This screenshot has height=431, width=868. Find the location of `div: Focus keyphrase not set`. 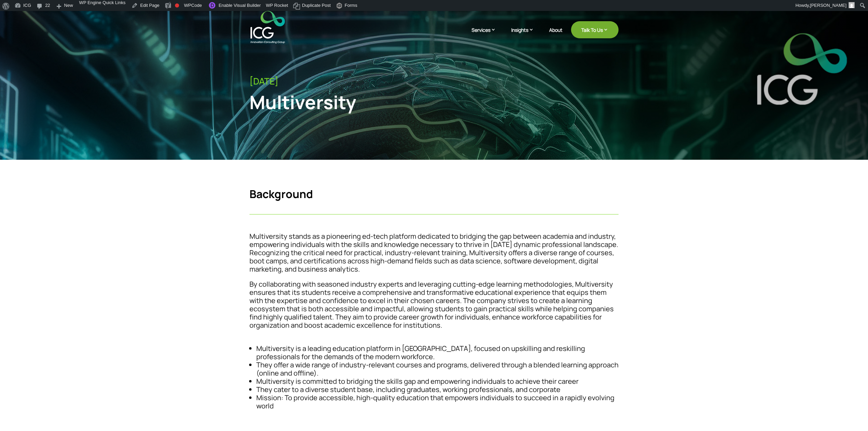

div: Focus keyphrase not set is located at coordinates (177, 6).